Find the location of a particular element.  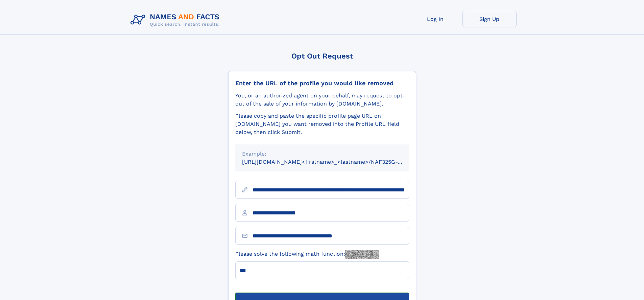

div: Enter the URL of the profile you would like removed is located at coordinates (322, 83).